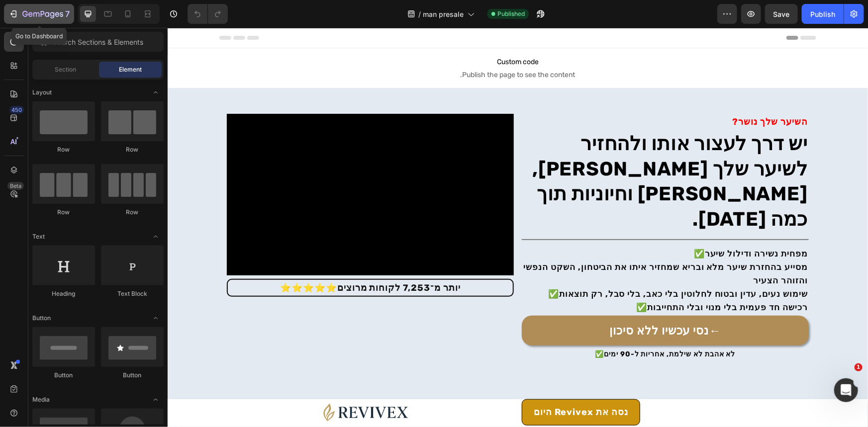 This screenshot has height=427, width=868. I want to click on video: Video, so click(203, 167).